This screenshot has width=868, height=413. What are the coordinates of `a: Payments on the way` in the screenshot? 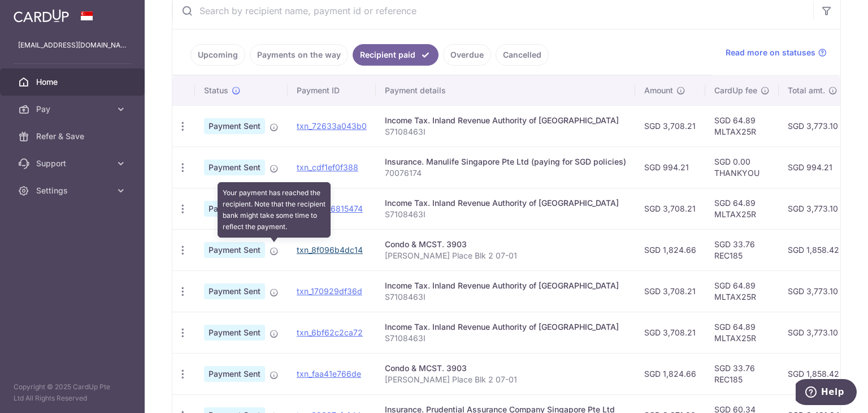 It's located at (299, 55).